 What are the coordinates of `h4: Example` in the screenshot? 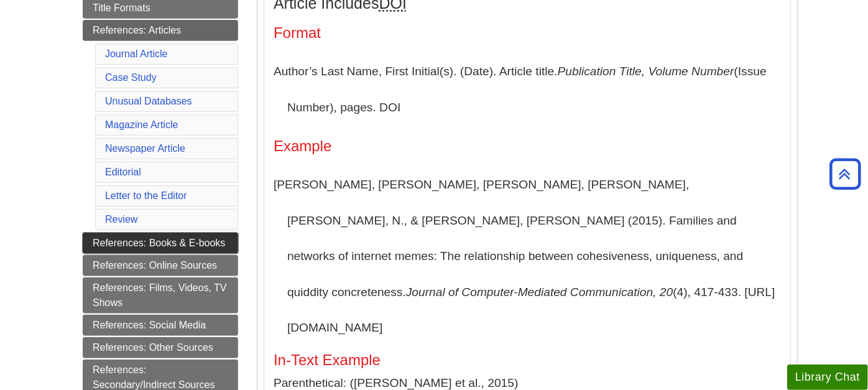 It's located at (527, 146).